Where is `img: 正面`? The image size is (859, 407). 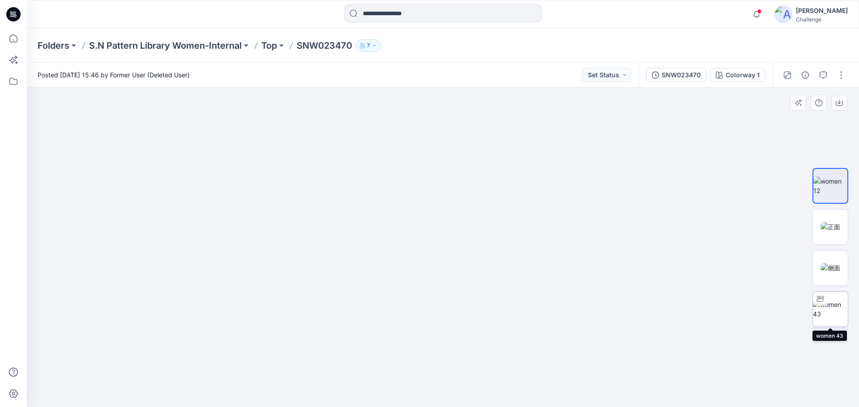
img: 正面 is located at coordinates (830, 227).